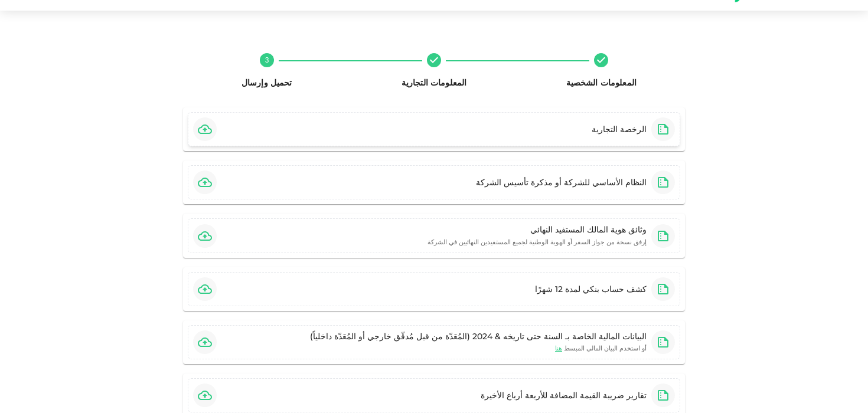 The height and width of the screenshot is (413, 868). I want to click on div: كشف حساب بنكي لمدة 12 شهرًا, so click(590, 289).